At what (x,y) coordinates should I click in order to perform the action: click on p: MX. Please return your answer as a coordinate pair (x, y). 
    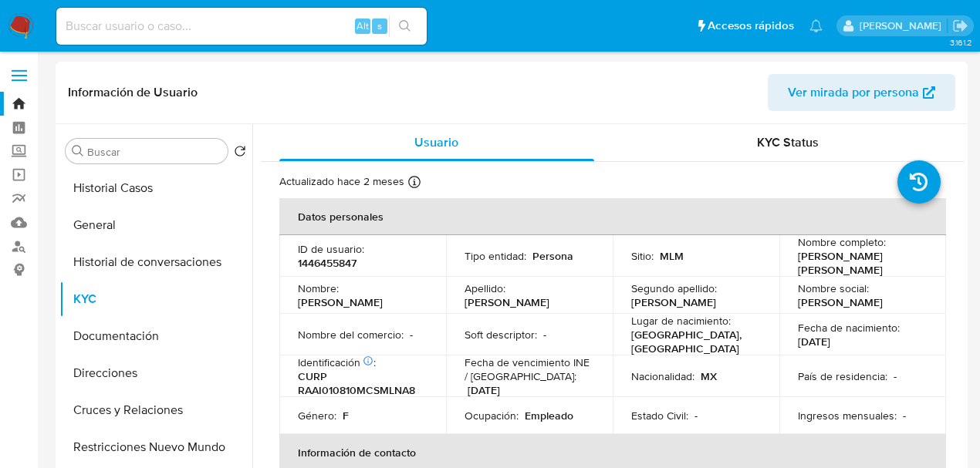
    Looking at the image, I should click on (709, 376).